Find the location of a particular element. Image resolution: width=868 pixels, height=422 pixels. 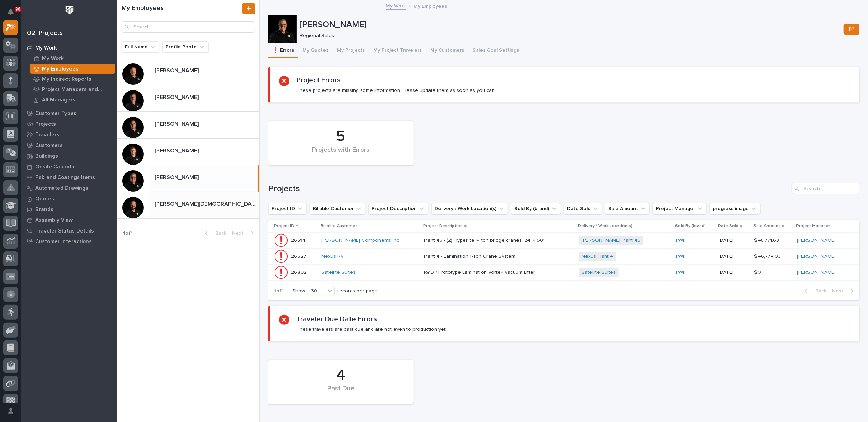

button: progress image is located at coordinates (735, 208).